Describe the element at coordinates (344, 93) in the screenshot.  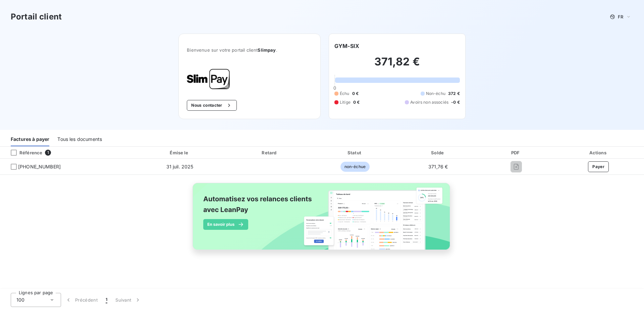
I see `span: Échu` at that location.